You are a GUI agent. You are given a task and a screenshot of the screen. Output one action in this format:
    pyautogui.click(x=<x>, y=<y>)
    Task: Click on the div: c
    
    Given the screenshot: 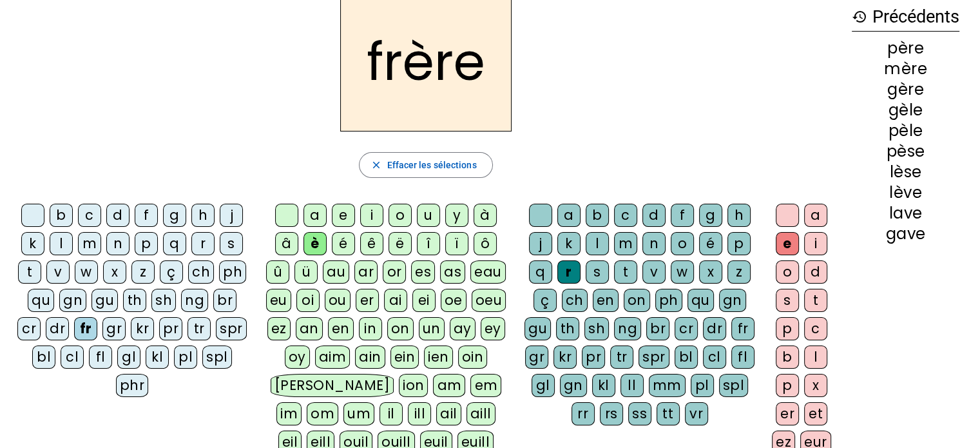 What is the action you would take?
    pyautogui.click(x=625, y=215)
    